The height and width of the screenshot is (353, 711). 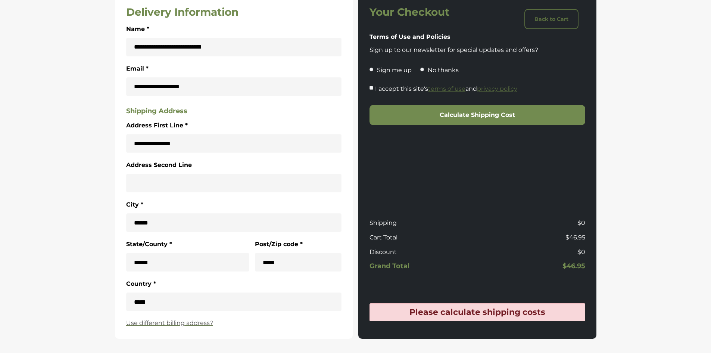 I want to click on p: Sign me up, so click(x=394, y=70).